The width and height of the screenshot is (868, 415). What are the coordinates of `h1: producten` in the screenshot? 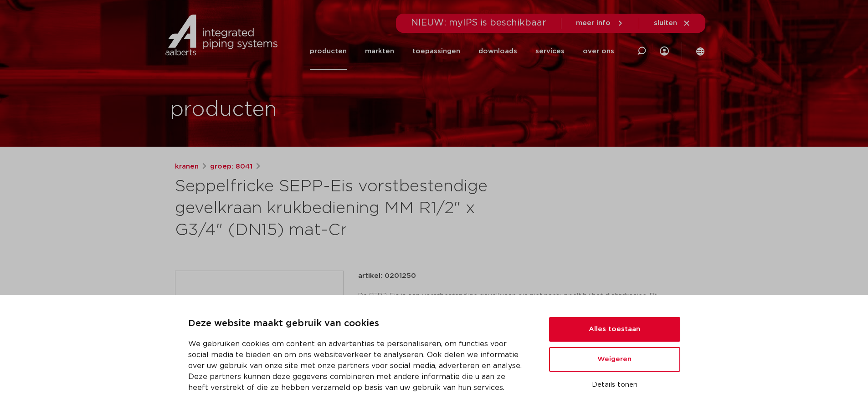 It's located at (223, 110).